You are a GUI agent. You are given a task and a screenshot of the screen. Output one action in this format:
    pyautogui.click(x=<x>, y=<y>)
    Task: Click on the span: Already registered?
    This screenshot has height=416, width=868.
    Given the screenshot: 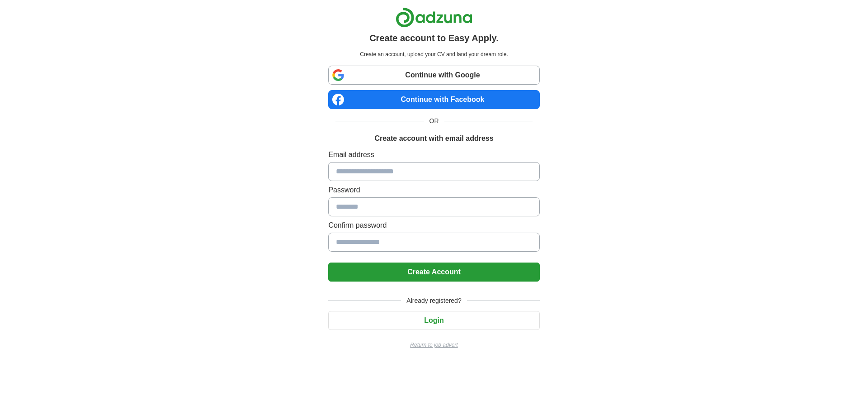 What is the action you would take?
    pyautogui.click(x=433, y=300)
    